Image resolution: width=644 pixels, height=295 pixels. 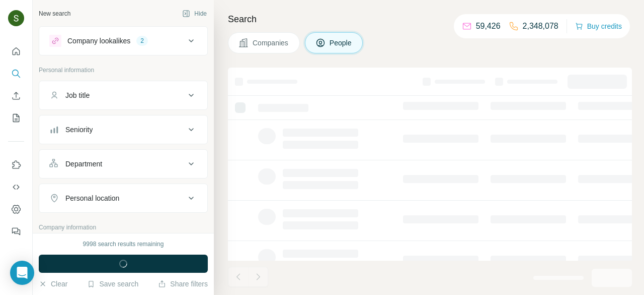 I want to click on button: Enrich CSV, so click(x=16, y=96).